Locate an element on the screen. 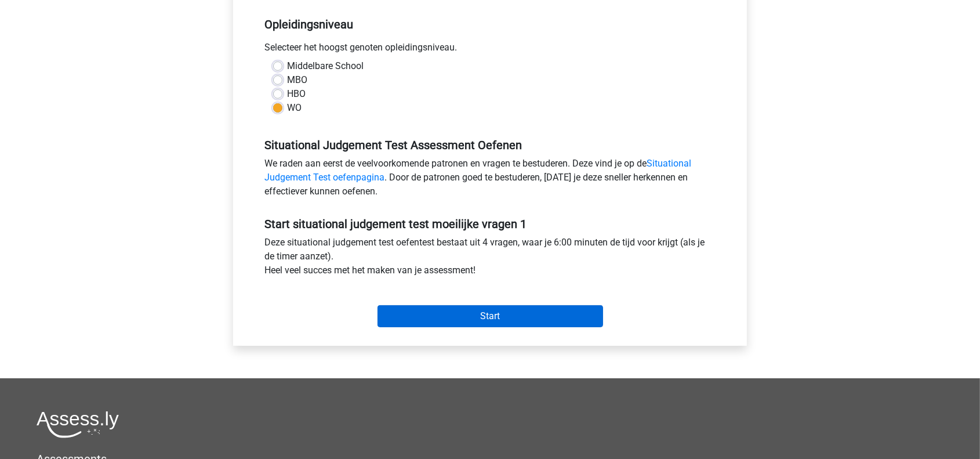 This screenshot has height=459, width=980. img: Assessly logo is located at coordinates (78, 424).